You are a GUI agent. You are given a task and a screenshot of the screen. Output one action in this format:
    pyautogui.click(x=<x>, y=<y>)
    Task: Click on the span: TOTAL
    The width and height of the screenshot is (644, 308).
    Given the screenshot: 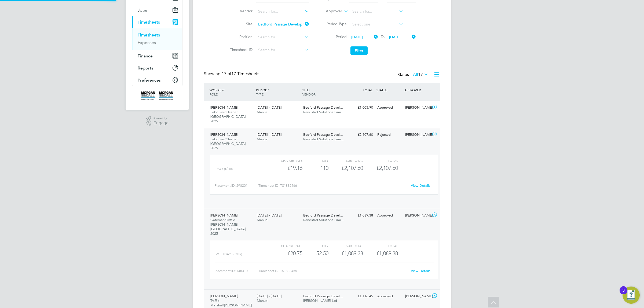 What is the action you would take?
    pyautogui.click(x=367, y=90)
    